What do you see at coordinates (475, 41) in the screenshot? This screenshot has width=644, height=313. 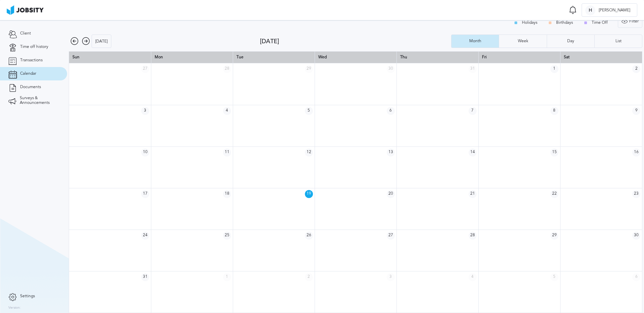 I see `button: Month` at bounding box center [475, 41].